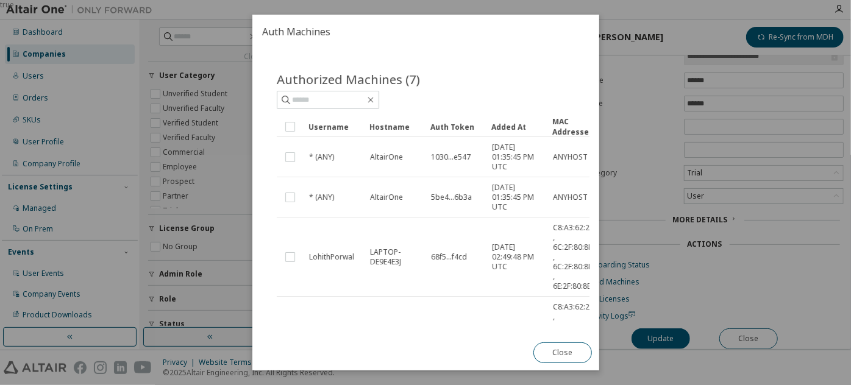  Describe the element at coordinates (449, 257) in the screenshot. I see `span: 68f5...f4cd` at that location.